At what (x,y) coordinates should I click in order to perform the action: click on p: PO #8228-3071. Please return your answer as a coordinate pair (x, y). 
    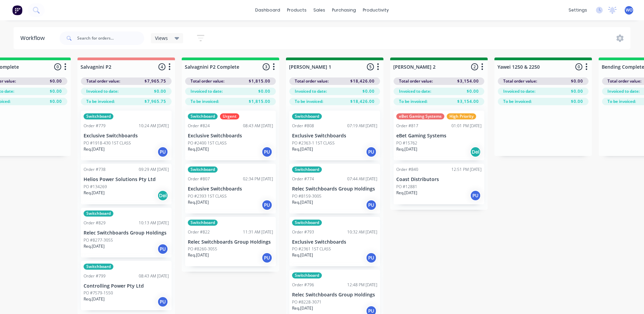
    Looking at the image, I should click on (307, 302).